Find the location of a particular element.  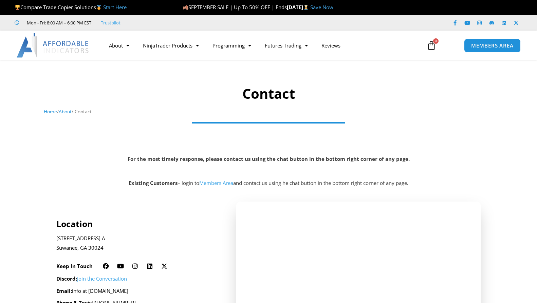

h6: Keep in Touch is located at coordinates (74, 266).